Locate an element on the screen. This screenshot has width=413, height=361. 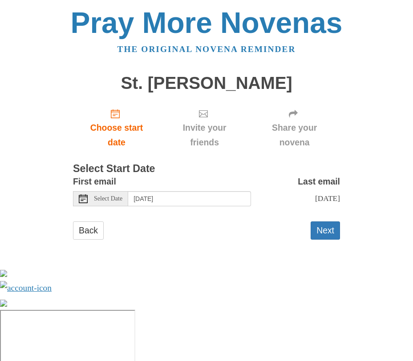
a: The original novena reminder is located at coordinates (207, 49).